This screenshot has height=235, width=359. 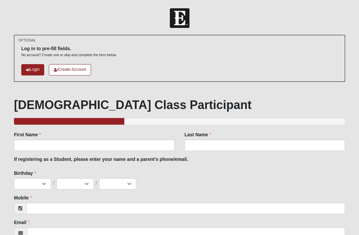 What do you see at coordinates (23, 198) in the screenshot?
I see `label: Mobile` at bounding box center [23, 198].